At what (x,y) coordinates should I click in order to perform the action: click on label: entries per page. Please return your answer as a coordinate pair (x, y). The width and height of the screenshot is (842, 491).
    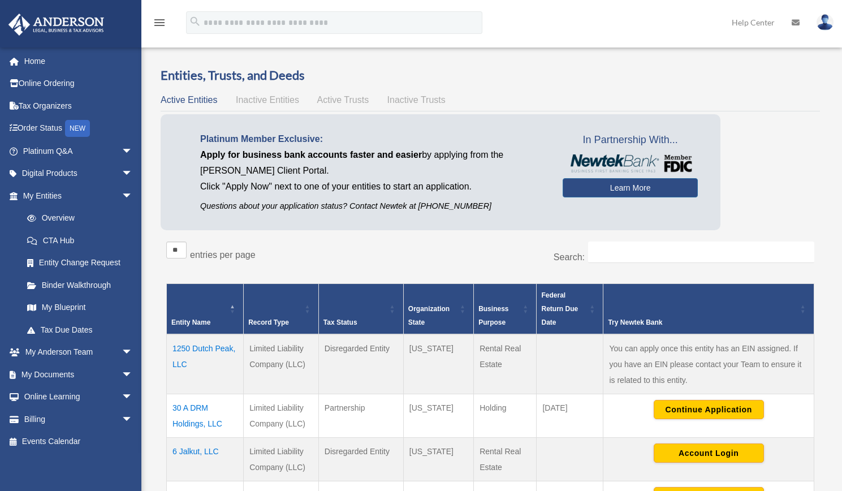
    Looking at the image, I should click on (223, 254).